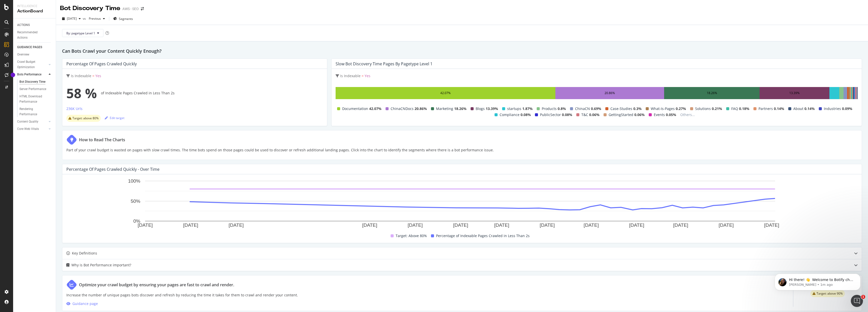  I want to click on div: Edit target, so click(115, 118).